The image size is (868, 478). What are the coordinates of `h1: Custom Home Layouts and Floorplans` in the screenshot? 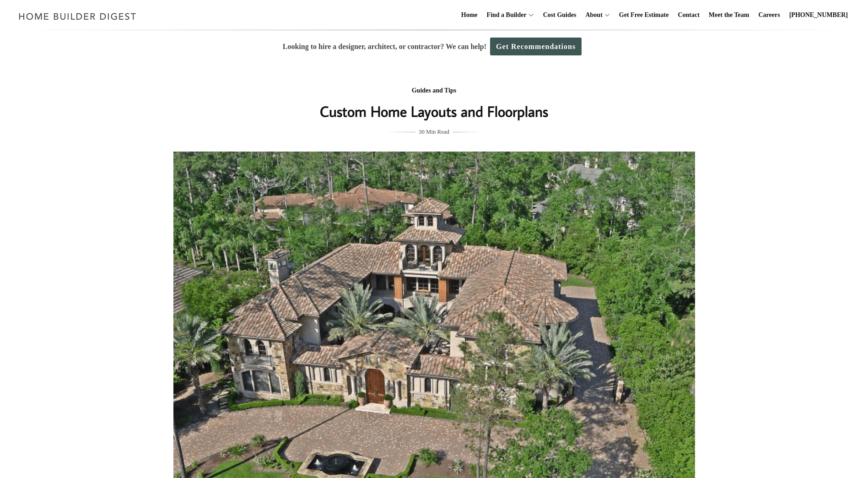 It's located at (434, 111).